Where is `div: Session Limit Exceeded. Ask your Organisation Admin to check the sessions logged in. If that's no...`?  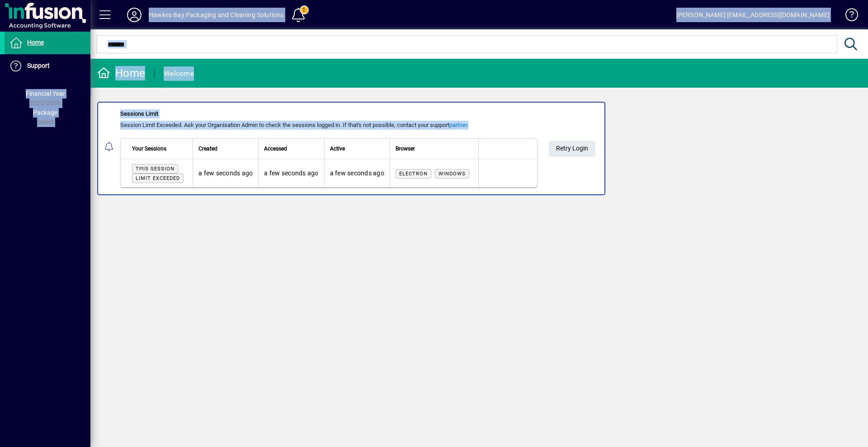 div: Session Limit Exceeded. Ask your Organisation Admin to check the sessions logged in. If that's no... is located at coordinates (328, 125).